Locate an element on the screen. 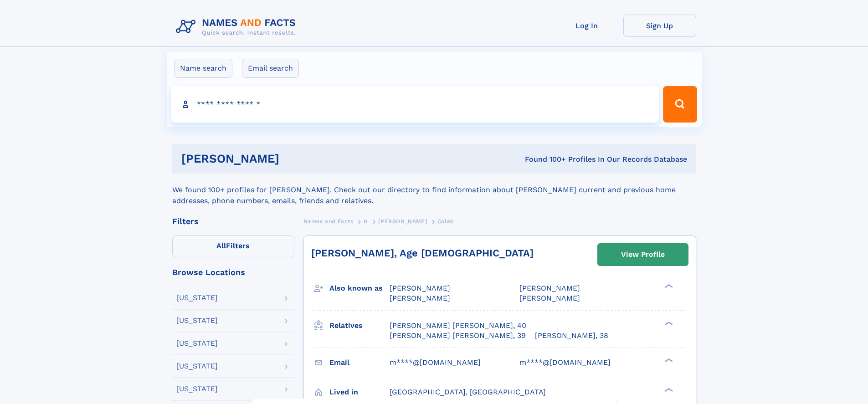  h3: Email is located at coordinates (360, 363).